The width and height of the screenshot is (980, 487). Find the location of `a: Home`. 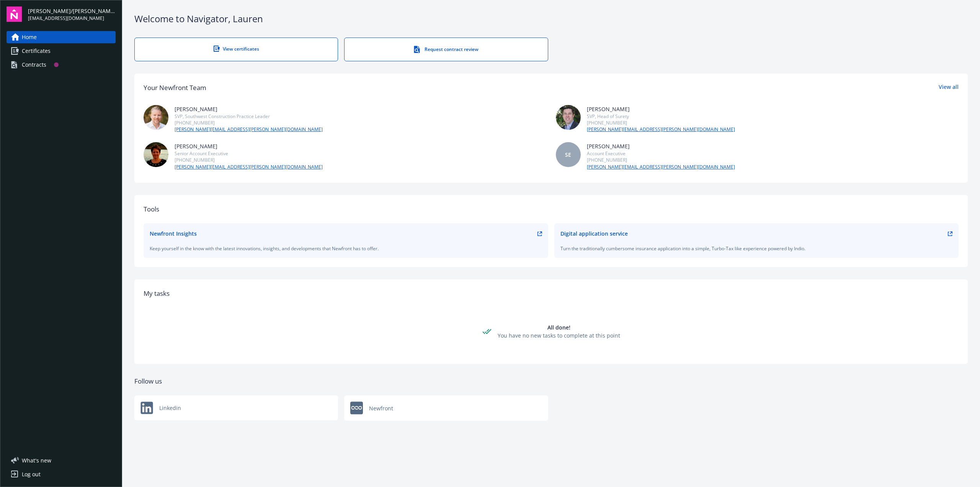

a: Home is located at coordinates (60, 37).